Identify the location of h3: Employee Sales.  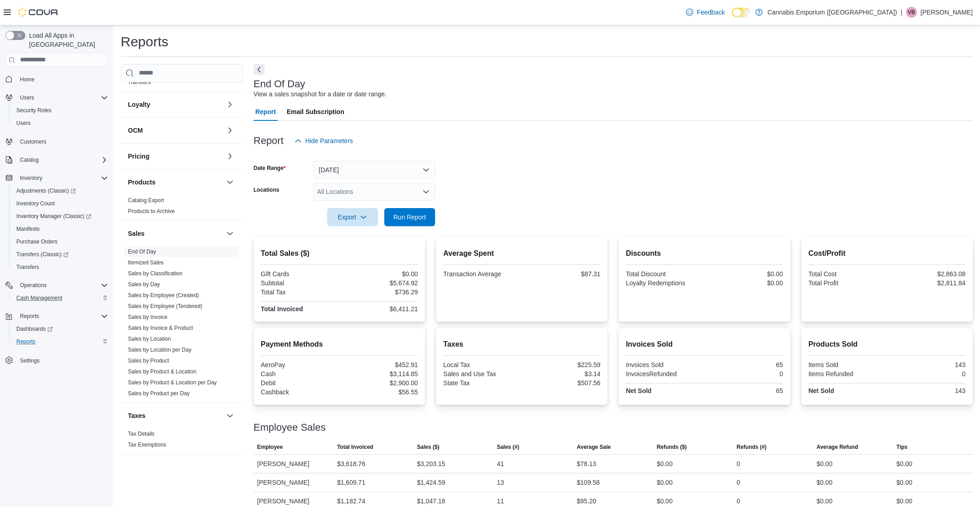
(289, 428).